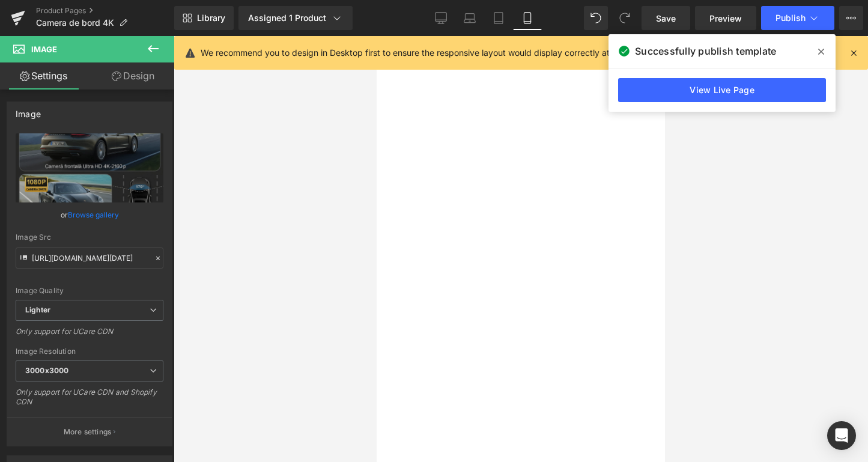 The height and width of the screenshot is (462, 868). Describe the element at coordinates (498, 18) in the screenshot. I see `a: Tablet` at that location.